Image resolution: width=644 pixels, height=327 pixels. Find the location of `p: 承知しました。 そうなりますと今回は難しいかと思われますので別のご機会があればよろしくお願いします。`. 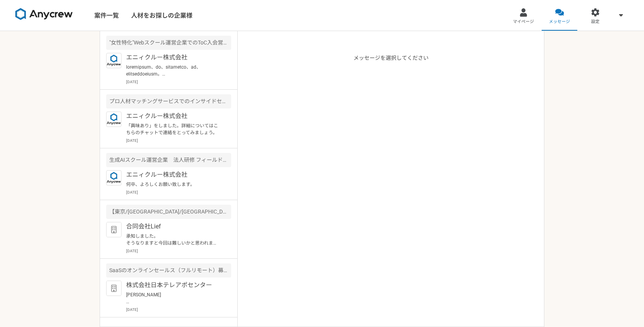

p: 承知しました。 そうなりますと今回は難しいかと思われますので別のご機会があればよろしくお願いします。 is located at coordinates (173, 240).